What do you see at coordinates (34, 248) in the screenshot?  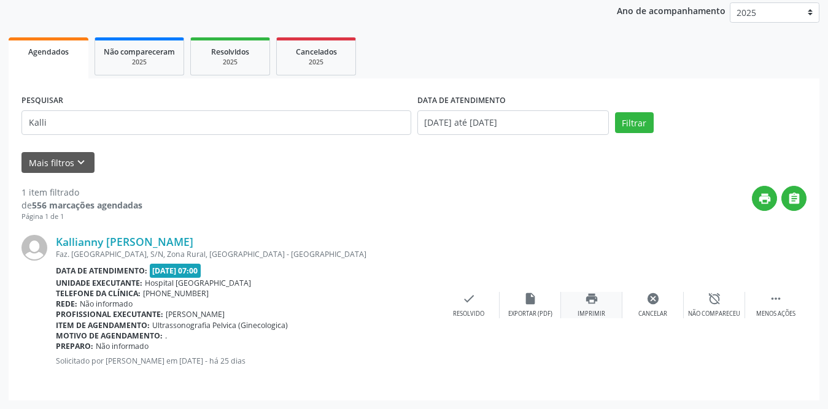 I see `img: img` at bounding box center [34, 248].